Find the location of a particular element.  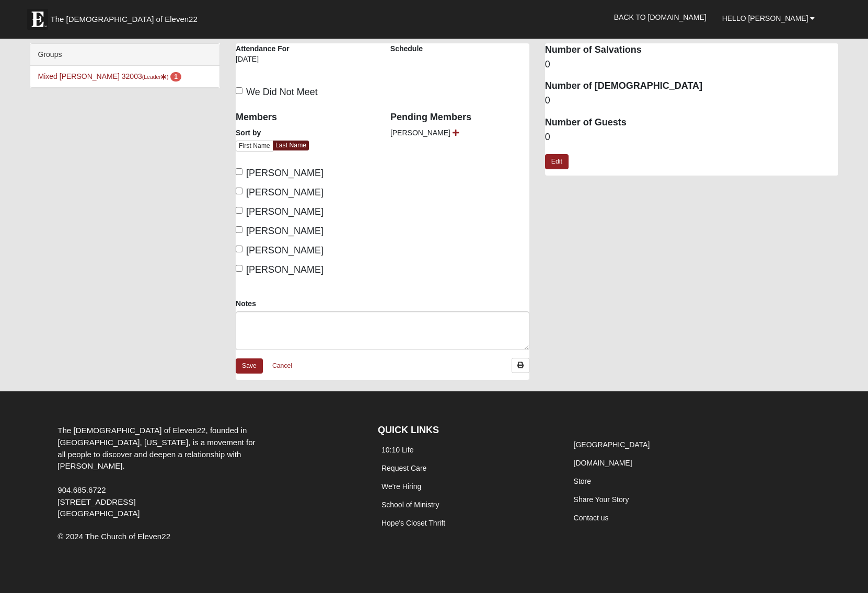

a: School of Ministry is located at coordinates (410, 505).